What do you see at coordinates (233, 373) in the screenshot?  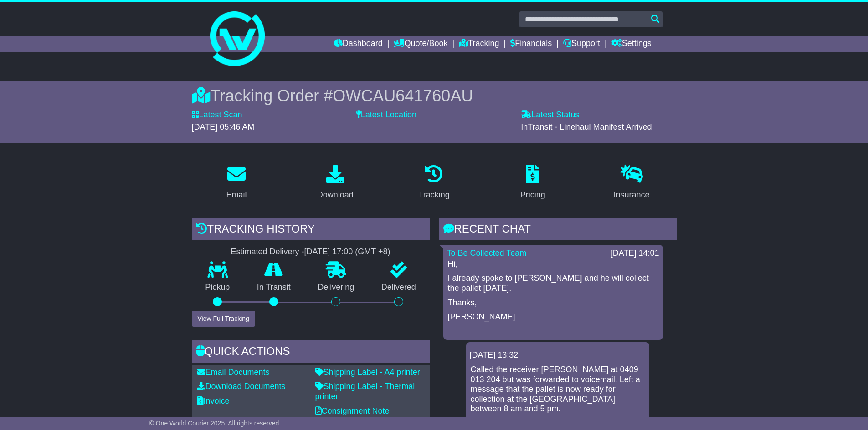 I see `a: Email Documents` at bounding box center [233, 373].